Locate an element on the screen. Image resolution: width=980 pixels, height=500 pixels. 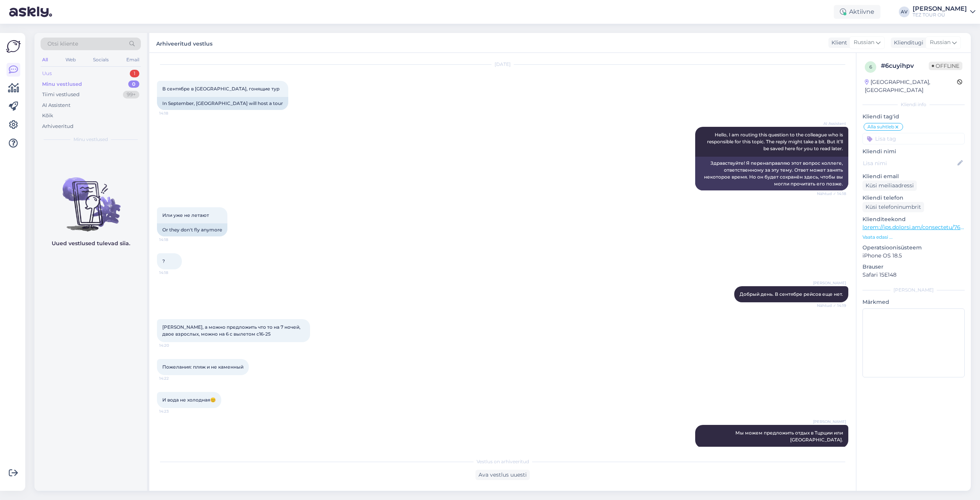
span: 14:20 is located at coordinates (174, 345).